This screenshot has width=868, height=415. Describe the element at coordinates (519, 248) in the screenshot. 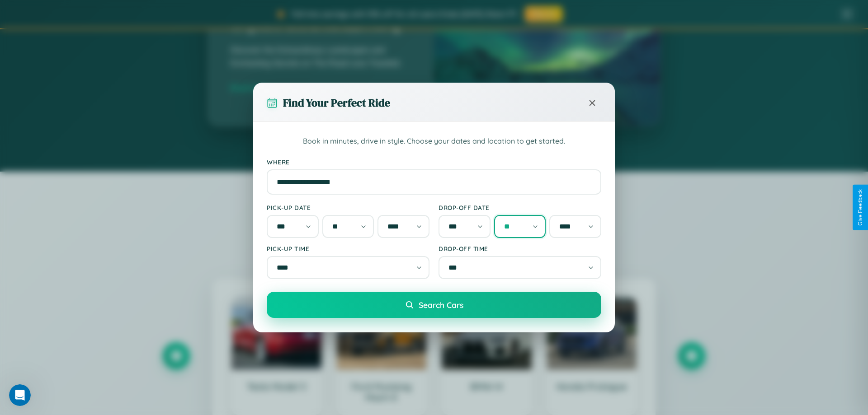

I see `label: Drop-off Time` at that location.